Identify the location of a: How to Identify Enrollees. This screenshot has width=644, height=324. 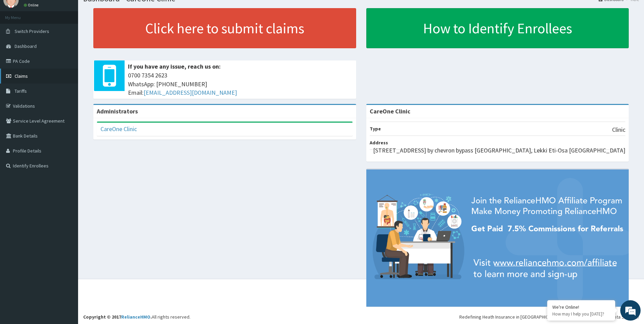
(498, 28).